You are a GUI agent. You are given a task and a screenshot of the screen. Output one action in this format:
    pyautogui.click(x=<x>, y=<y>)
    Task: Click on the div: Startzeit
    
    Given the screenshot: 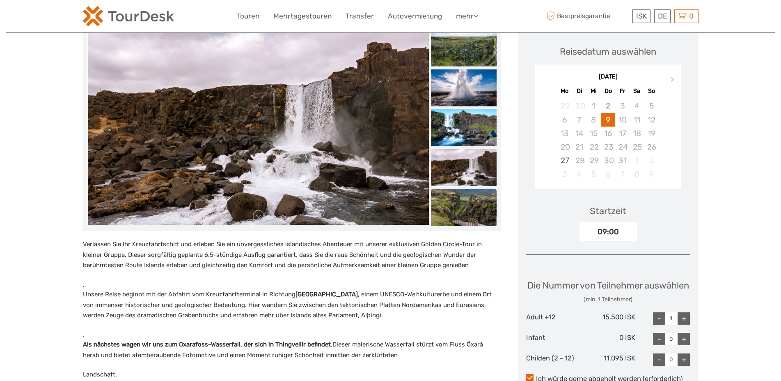 What is the action you would take?
    pyautogui.click(x=608, y=211)
    